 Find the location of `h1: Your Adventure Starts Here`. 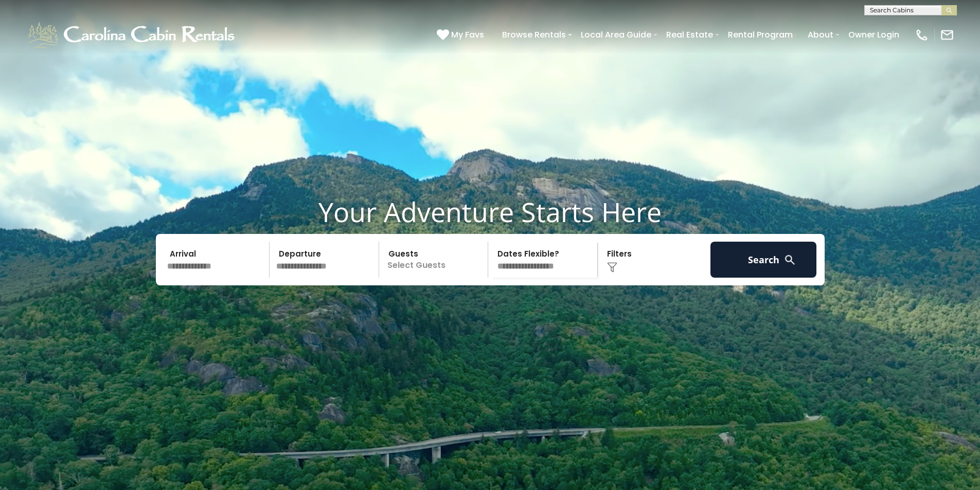

h1: Your Adventure Starts Here is located at coordinates (490, 212).